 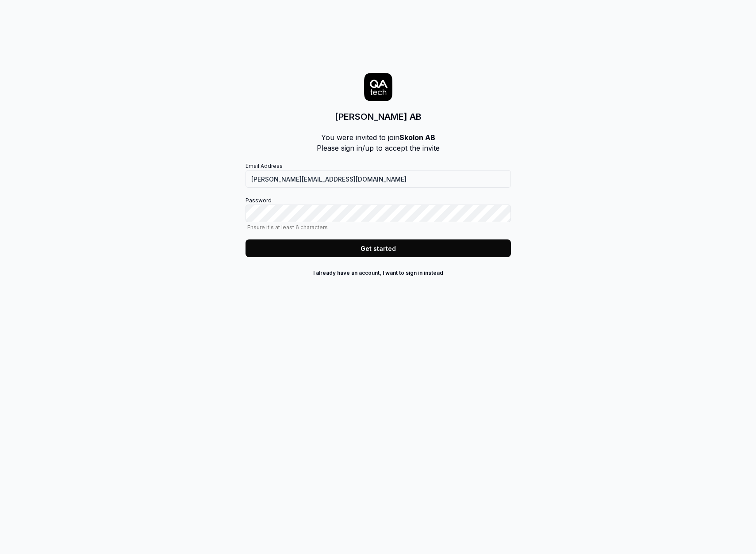 I want to click on input: PasswordEnsure it's at least 6 characters, so click(x=378, y=214).